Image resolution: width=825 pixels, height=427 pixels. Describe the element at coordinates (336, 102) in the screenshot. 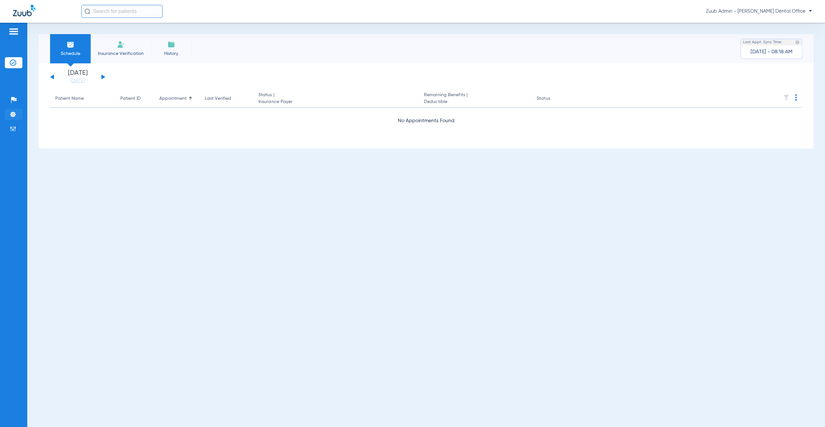

I see `span: Insurance Payer` at that location.